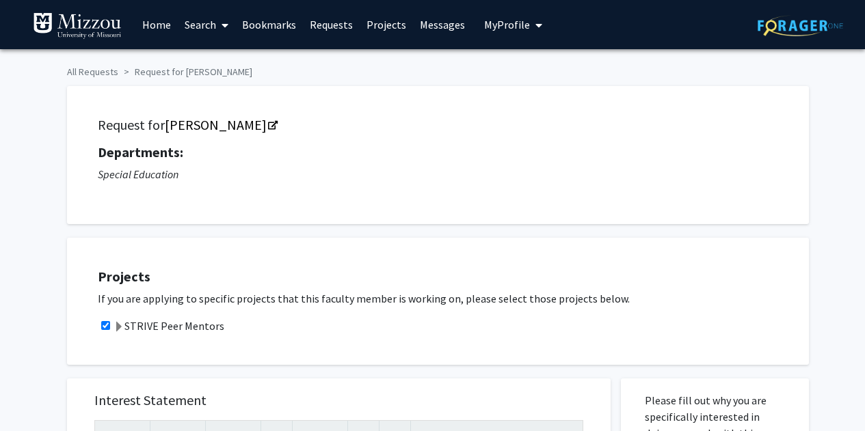 Image resolution: width=865 pixels, height=431 pixels. What do you see at coordinates (92, 72) in the screenshot?
I see `a: All Requests` at bounding box center [92, 72].